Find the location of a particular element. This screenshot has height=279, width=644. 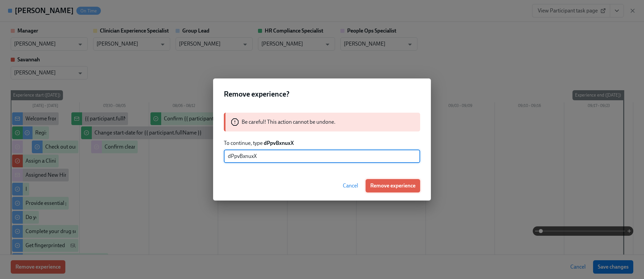

p: Be careful! This action cannot be undone. is located at coordinates (289, 122).